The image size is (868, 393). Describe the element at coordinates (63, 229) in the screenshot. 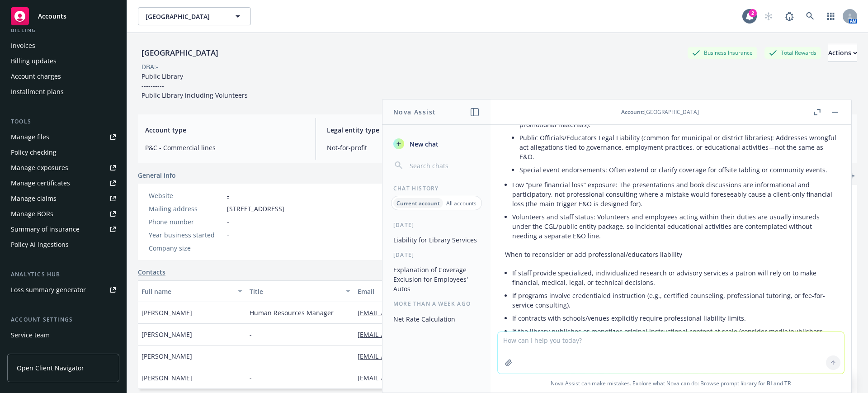

I see `a: Summary of insurance` at that location.